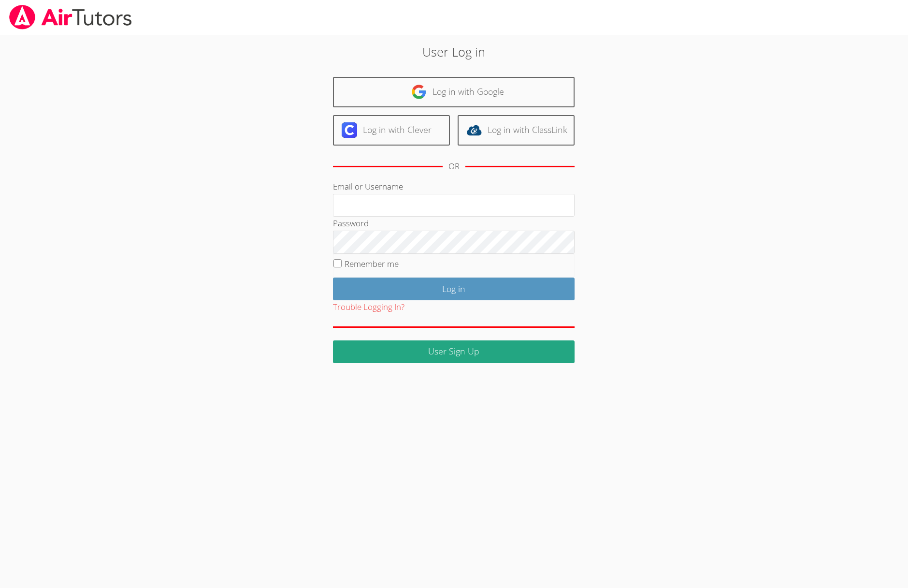 The image size is (908, 588). Describe the element at coordinates (516, 130) in the screenshot. I see `a: Log in with ClassLink` at that location.